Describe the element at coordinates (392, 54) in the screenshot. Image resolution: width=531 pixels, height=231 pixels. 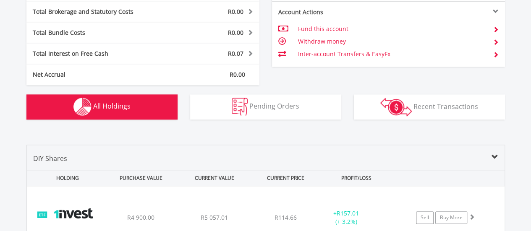
I see `td: Inter-account Transfers & EasyFx` at that location.